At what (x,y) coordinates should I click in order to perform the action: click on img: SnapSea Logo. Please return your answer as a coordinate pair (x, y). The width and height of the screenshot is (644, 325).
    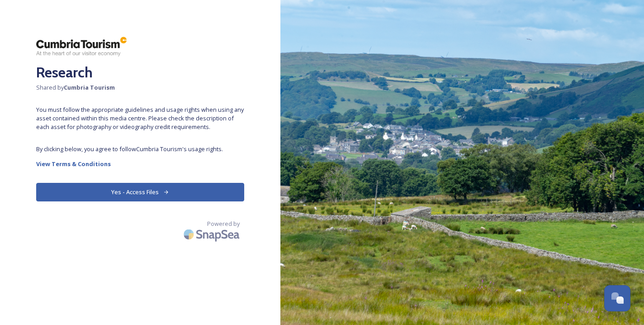
    Looking at the image, I should click on (213, 234).